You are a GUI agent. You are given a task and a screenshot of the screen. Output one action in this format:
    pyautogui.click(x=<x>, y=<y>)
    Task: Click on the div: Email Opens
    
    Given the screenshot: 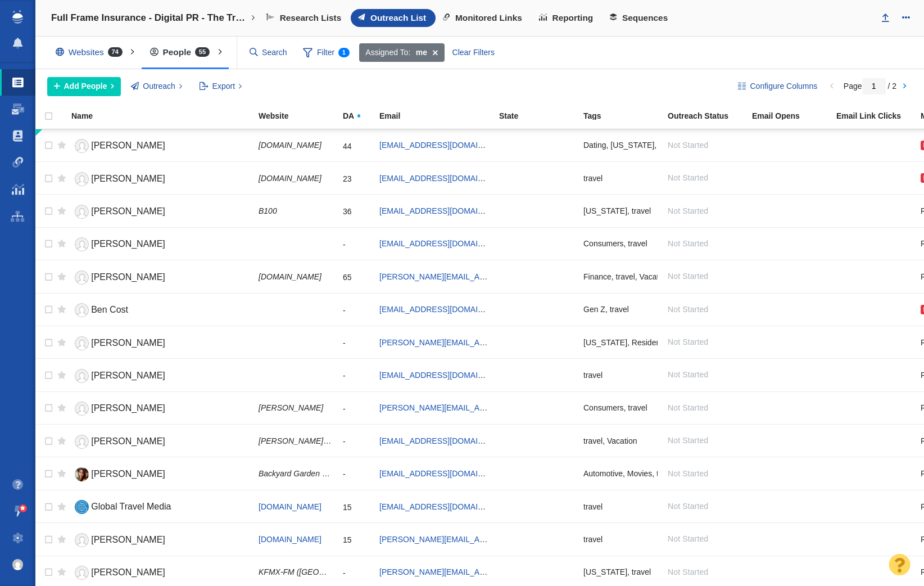 What is the action you would take?
    pyautogui.click(x=793, y=116)
    